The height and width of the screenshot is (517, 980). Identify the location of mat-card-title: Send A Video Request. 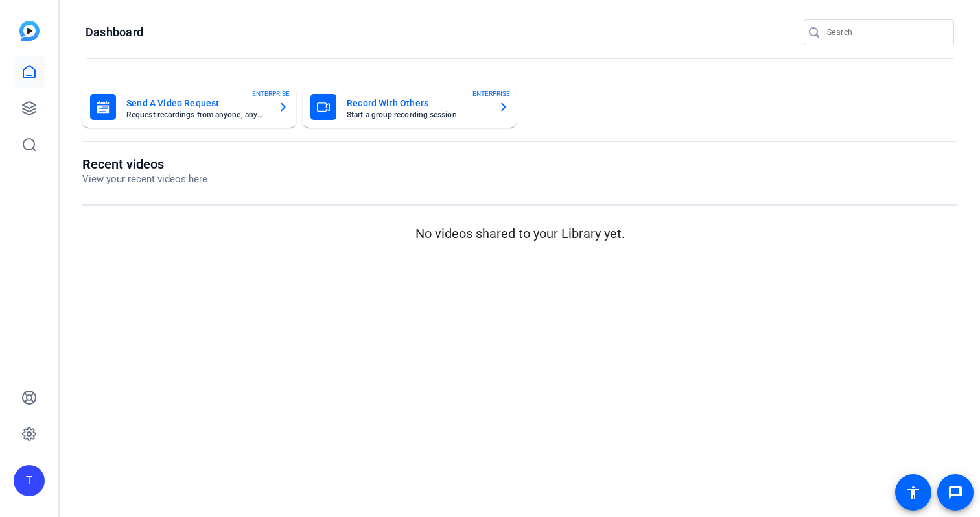
(197, 103).